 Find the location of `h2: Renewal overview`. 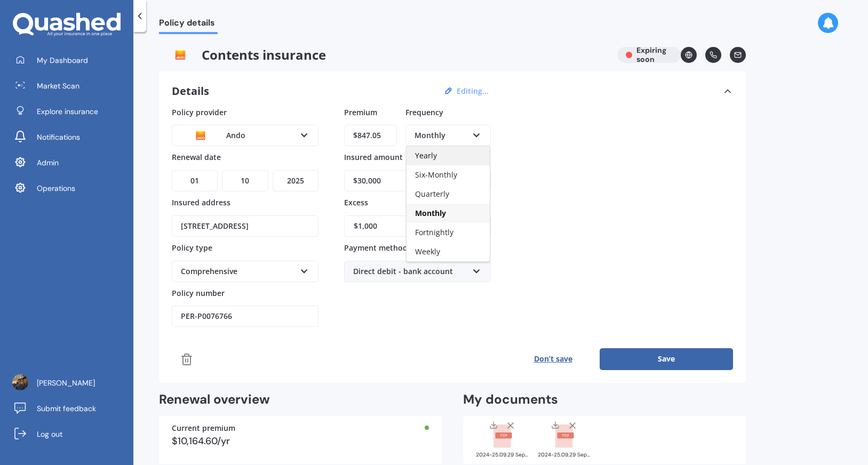

h2: Renewal overview is located at coordinates (300, 400).